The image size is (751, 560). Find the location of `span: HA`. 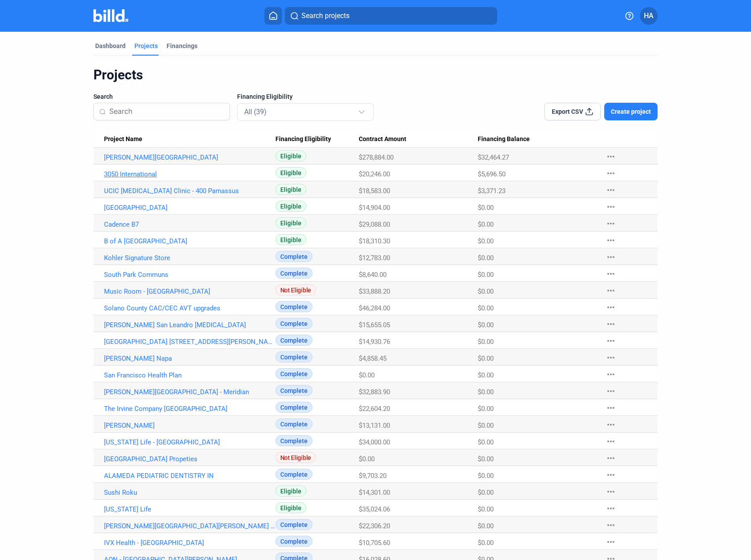

span: HA is located at coordinates (649, 16).